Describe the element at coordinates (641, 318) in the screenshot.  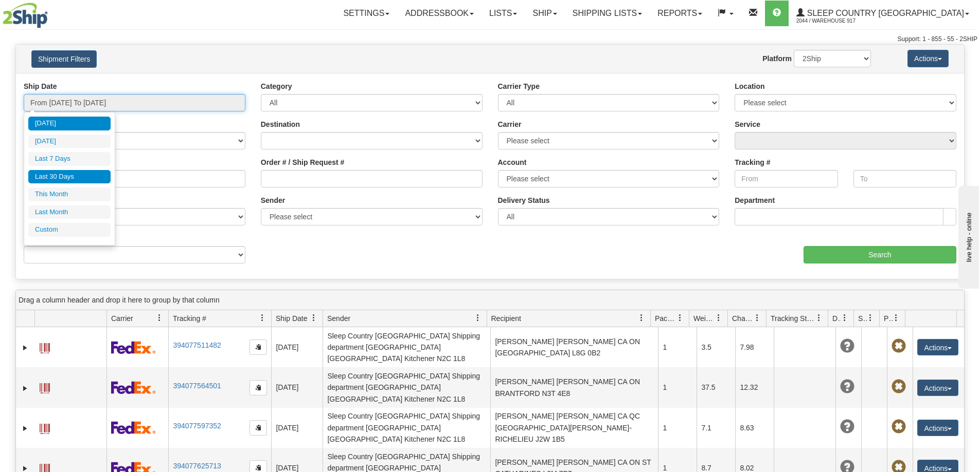
I see `a: Recipient filter column settings` at that location.